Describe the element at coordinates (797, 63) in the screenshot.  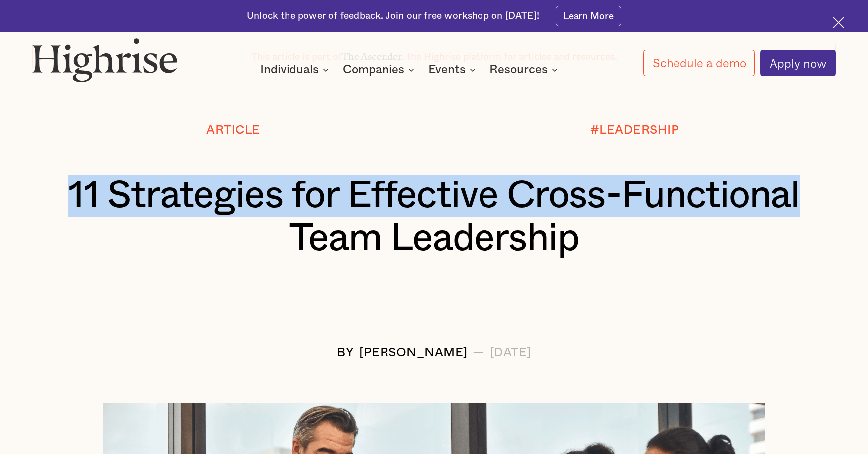
I see `a: Apply now` at that location.